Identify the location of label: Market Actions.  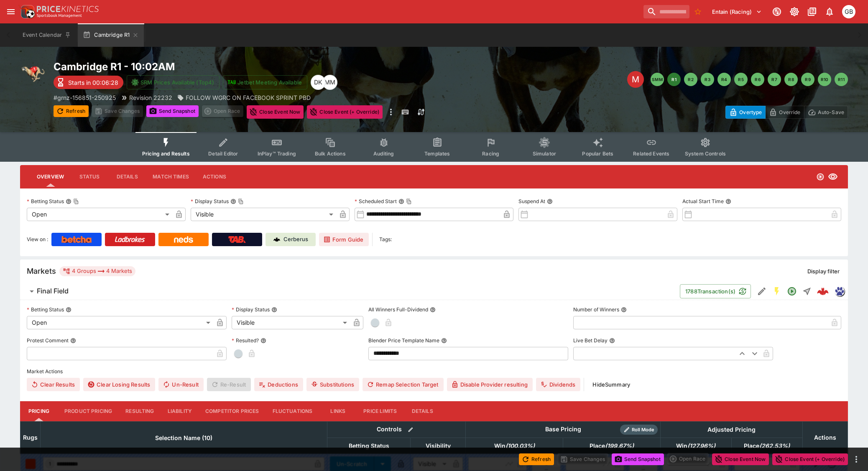
(434, 371).